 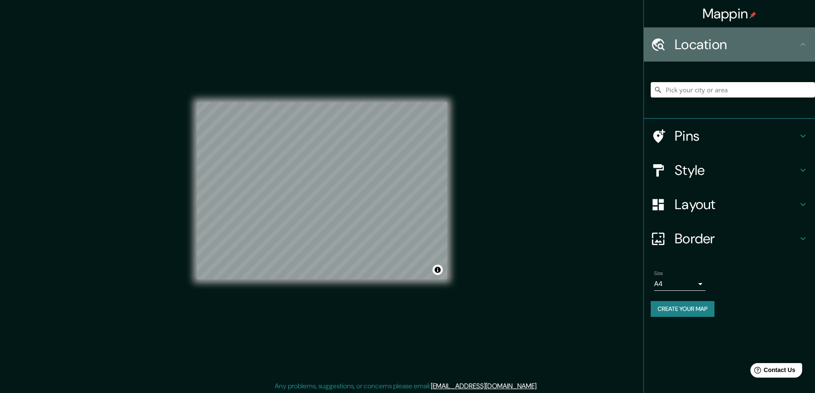 What do you see at coordinates (737, 45) in the screenshot?
I see `h4: Location` at bounding box center [737, 45].